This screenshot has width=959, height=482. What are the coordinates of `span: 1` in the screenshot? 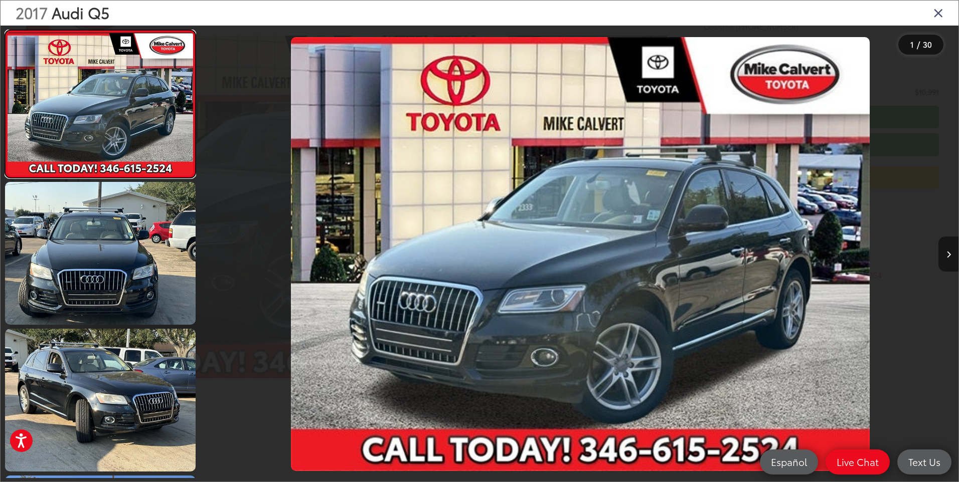 It's located at (912, 44).